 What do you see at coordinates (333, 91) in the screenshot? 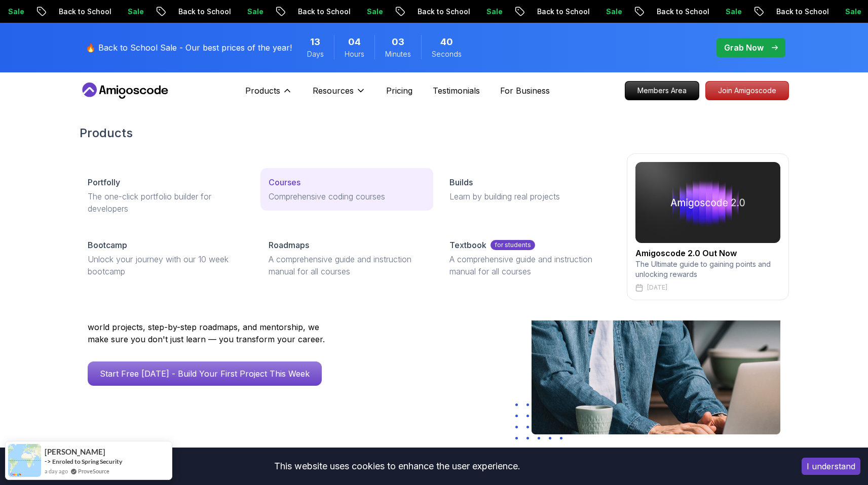
I see `p: Resources` at bounding box center [333, 91].